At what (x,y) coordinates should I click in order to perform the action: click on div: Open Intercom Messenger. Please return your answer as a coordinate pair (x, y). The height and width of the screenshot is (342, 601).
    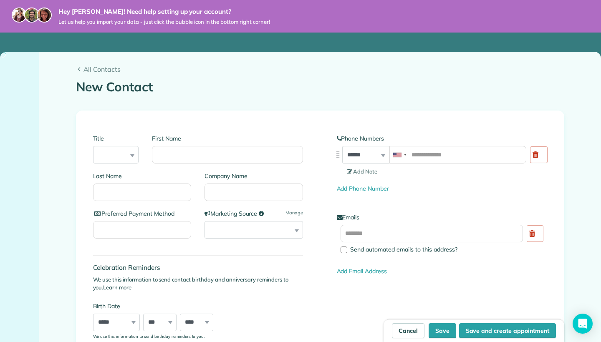
    Looking at the image, I should click on (583, 324).